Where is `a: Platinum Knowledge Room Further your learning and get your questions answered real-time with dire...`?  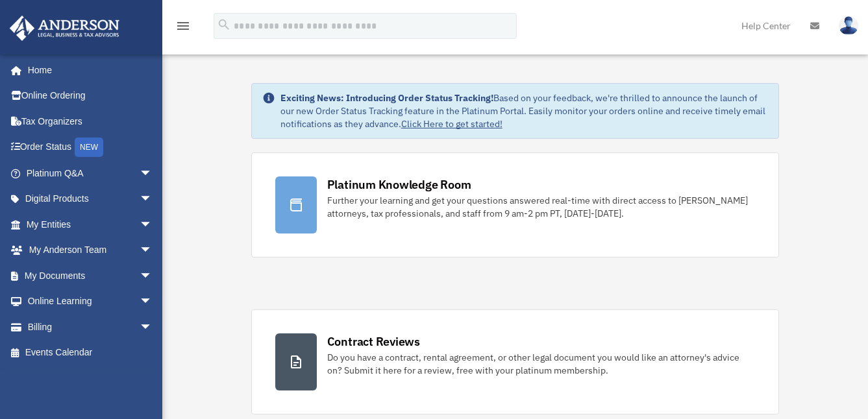
a: Platinum Knowledge Room Further your learning and get your questions answered real-time with dire... is located at coordinates (516, 205).